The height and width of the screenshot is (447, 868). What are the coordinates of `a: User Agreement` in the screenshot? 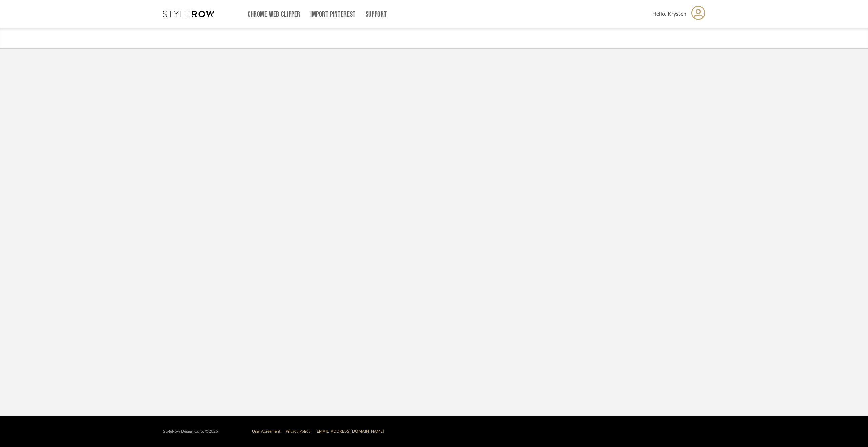 It's located at (266, 431).